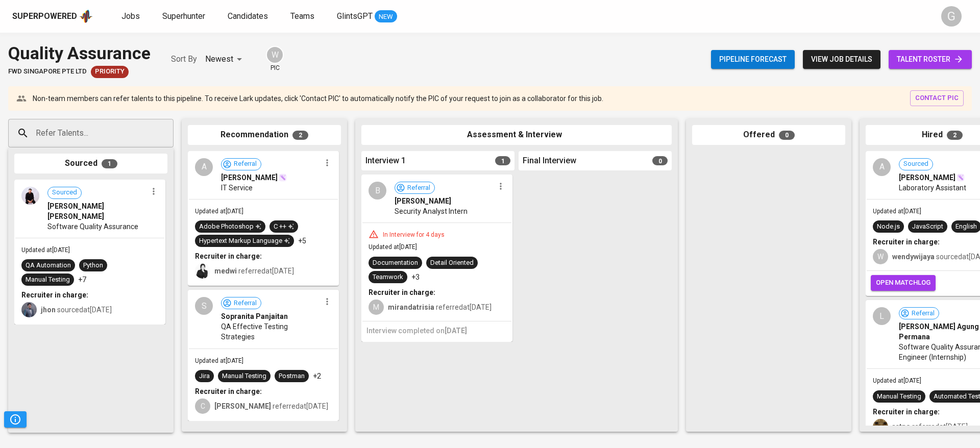  I want to click on span: 1, so click(109, 164).